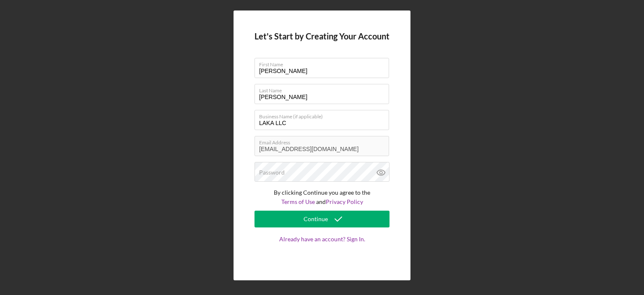 This screenshot has width=644, height=295. Describe the element at coordinates (271, 172) in the screenshot. I see `label: Password` at that location.